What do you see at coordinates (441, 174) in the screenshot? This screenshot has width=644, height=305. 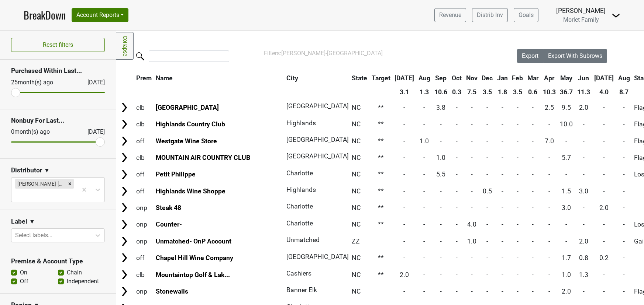 I see `span: 5.5` at bounding box center [441, 174].